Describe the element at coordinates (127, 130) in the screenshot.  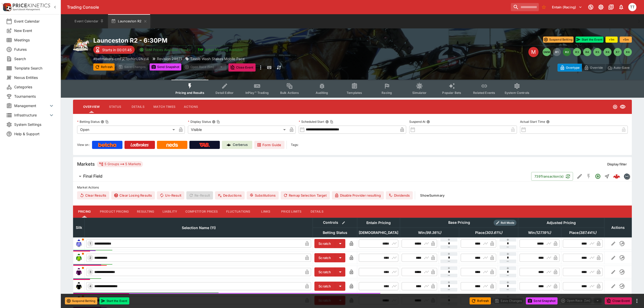
I see `div: Open` at that location.